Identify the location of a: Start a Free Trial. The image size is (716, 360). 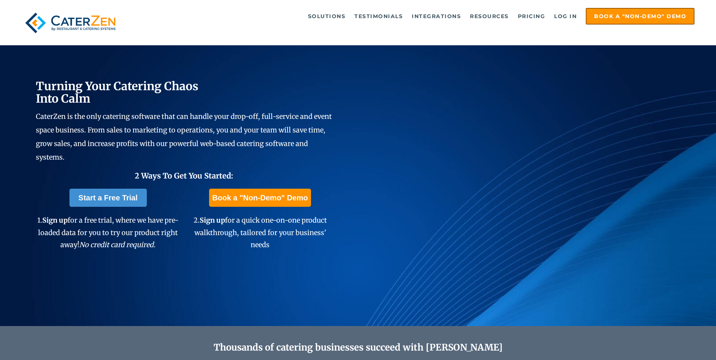
(108, 198).